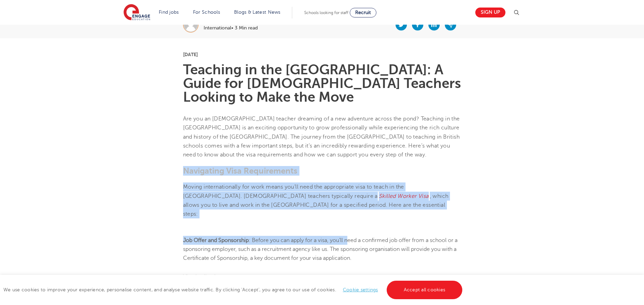 The height and width of the screenshot is (305, 644). What do you see at coordinates (137, 12) in the screenshot?
I see `img: Engage Education` at bounding box center [137, 12].